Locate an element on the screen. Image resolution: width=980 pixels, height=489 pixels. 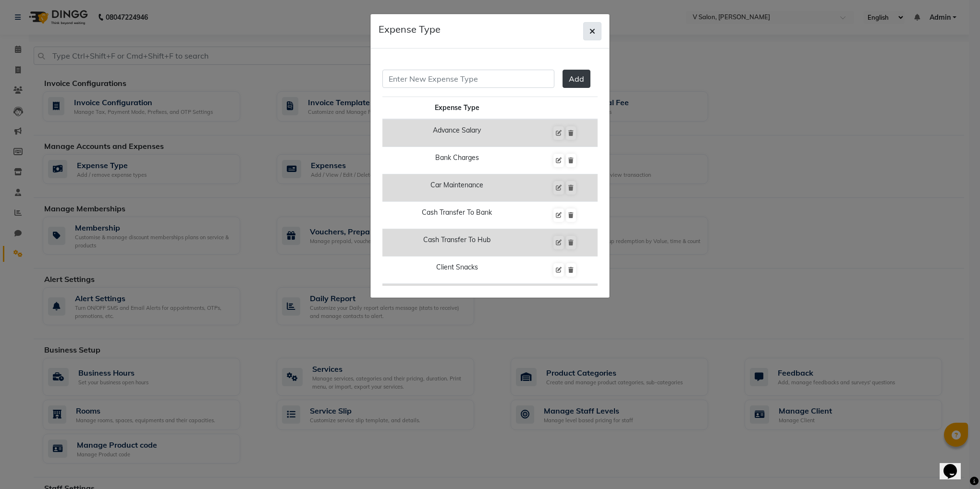
td: Car Maintenance is located at coordinates (457, 188).